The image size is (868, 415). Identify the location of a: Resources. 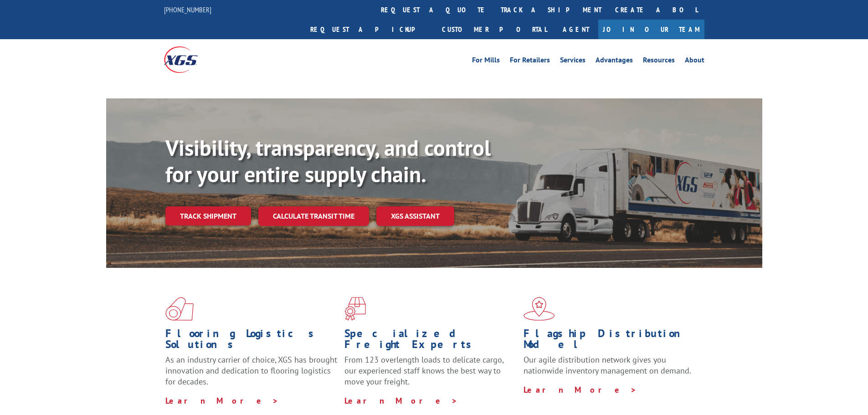
(659, 61).